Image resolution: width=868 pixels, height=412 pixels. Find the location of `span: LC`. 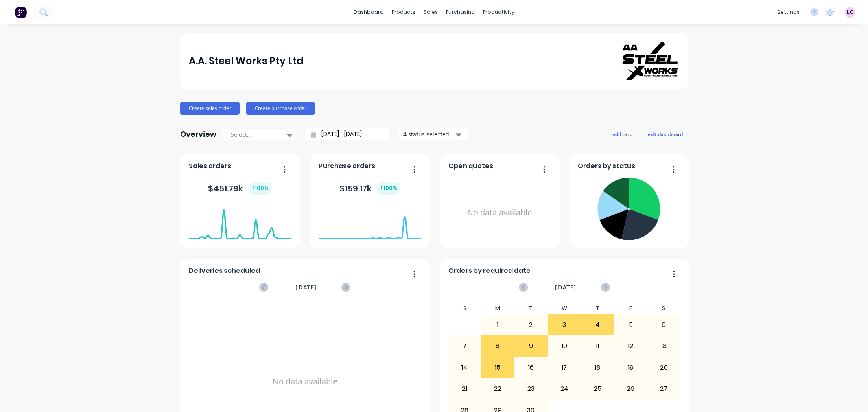

span: LC is located at coordinates (849, 12).